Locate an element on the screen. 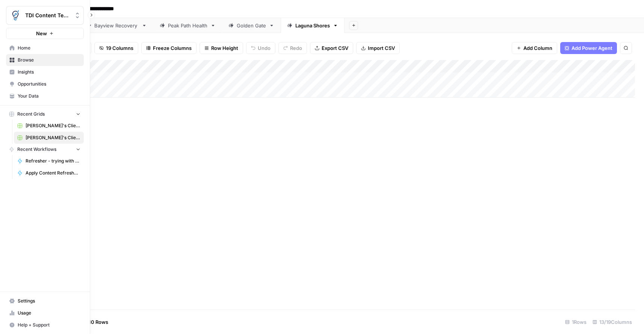  span: Undo is located at coordinates (264, 48).